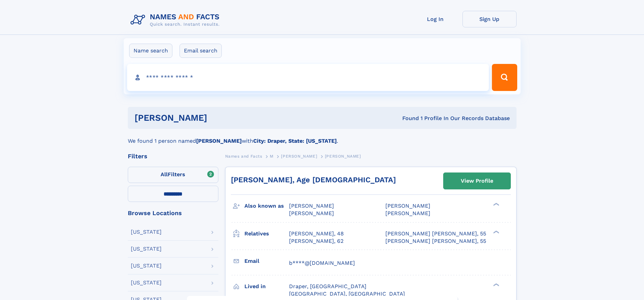 The image size is (644, 300). I want to click on div: Found 1 Profile In Our Records Database, so click(407, 118).